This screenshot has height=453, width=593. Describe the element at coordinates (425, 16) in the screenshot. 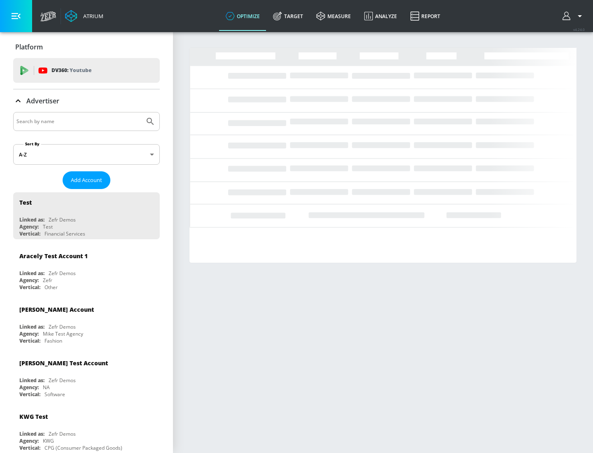

I see `a: Report` at that location.